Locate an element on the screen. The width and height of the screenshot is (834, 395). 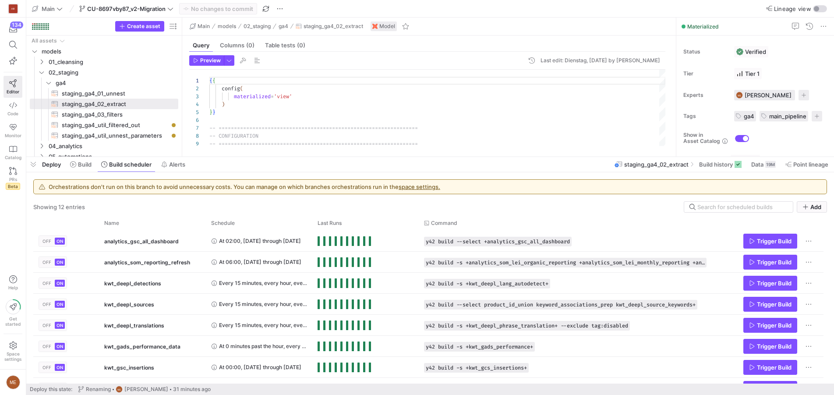
a: Catalog is located at coordinates (13, 152).